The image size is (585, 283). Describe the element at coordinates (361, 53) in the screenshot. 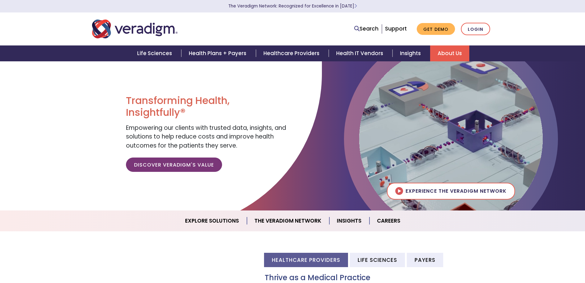

I see `a: Health IT Vendors` at that location.